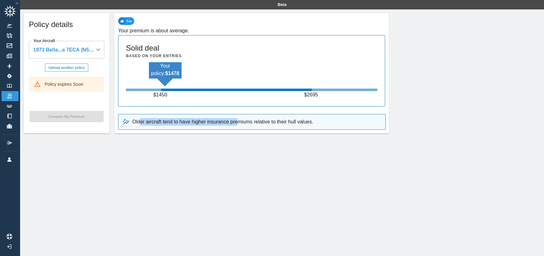 This screenshot has height=256, width=544. Describe the element at coordinates (154, 56) in the screenshot. I see `h6: Based on your entries` at that location.